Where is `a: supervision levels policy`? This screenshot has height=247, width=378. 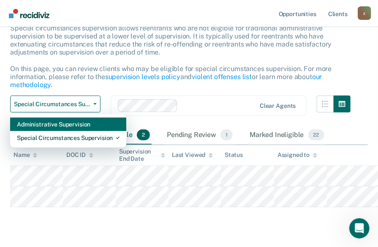
a: supervision levels policy is located at coordinates (143, 76).